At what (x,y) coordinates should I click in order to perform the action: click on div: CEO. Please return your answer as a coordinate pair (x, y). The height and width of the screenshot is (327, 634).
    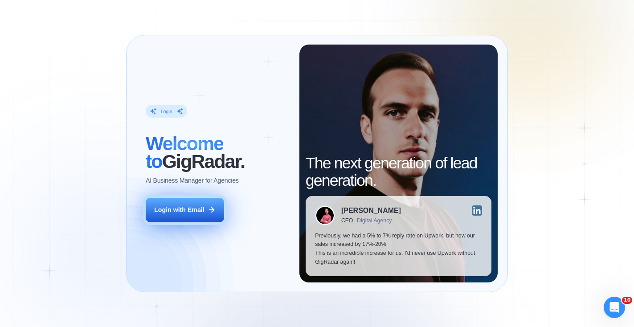
    Looking at the image, I should click on (347, 221).